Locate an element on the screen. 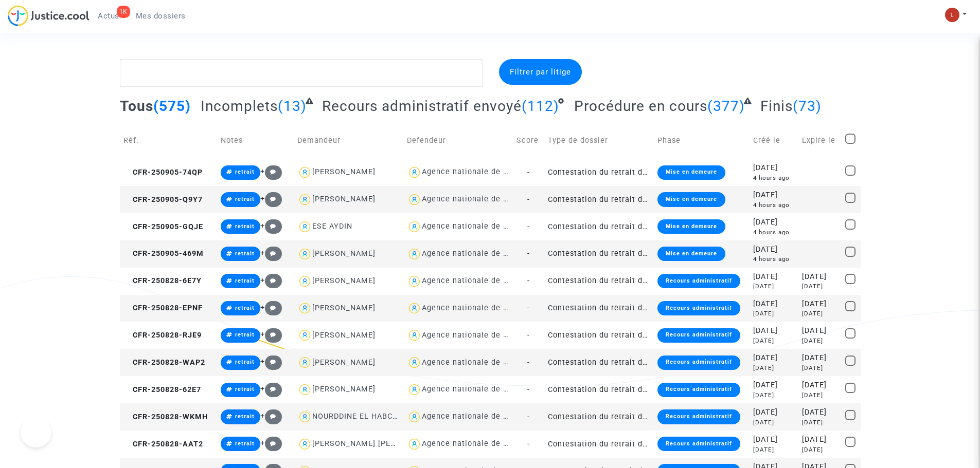  span: Filtrer par litige is located at coordinates (540, 72).